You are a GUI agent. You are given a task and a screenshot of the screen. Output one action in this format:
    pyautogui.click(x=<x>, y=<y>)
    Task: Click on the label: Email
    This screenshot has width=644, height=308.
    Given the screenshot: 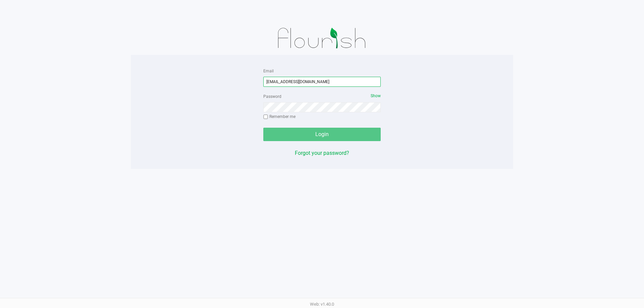 What is the action you would take?
    pyautogui.click(x=268, y=71)
    